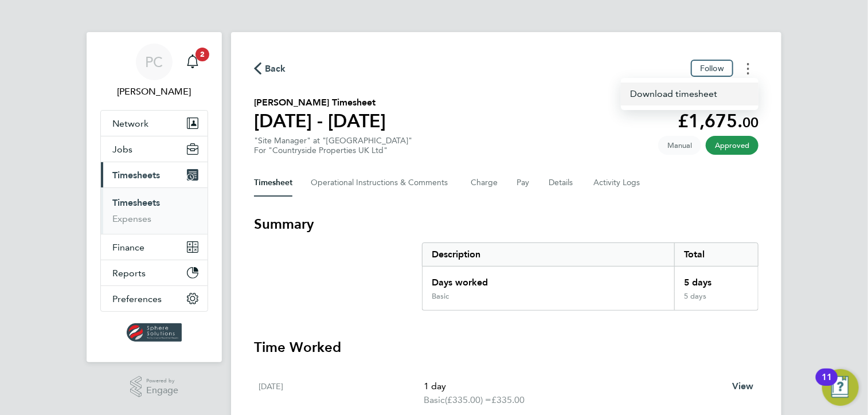  Describe the element at coordinates (154, 197) in the screenshot. I see `nav: Main navigation` at that location.